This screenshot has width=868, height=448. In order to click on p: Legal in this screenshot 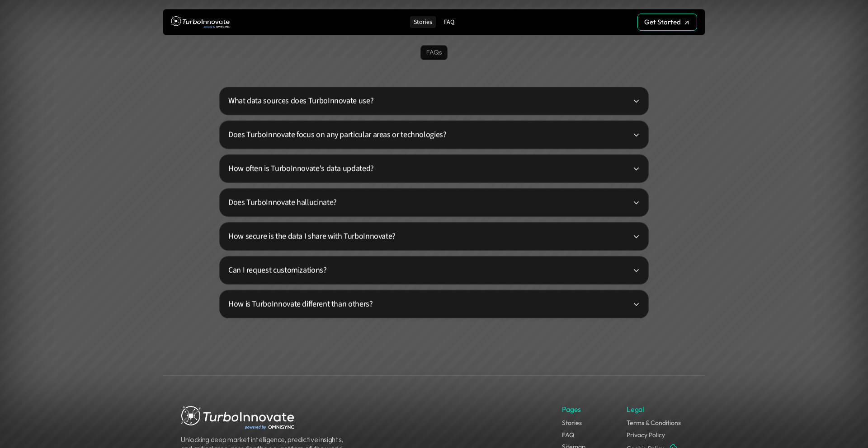, I will do `click(635, 409)`.